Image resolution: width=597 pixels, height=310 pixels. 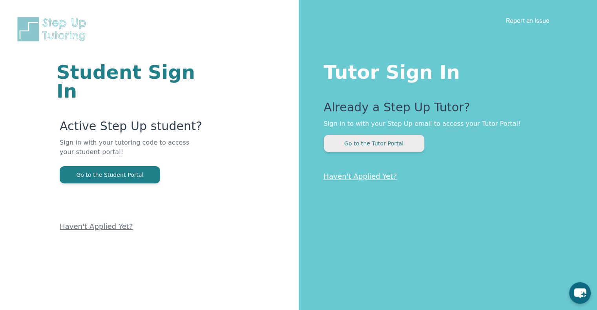 I want to click on img: Step Up Tutoring horizontal logo, so click(x=53, y=29).